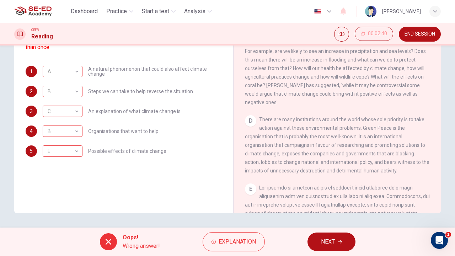  Describe the element at coordinates (35, 30) in the screenshot. I see `span: CEFR` at that location.